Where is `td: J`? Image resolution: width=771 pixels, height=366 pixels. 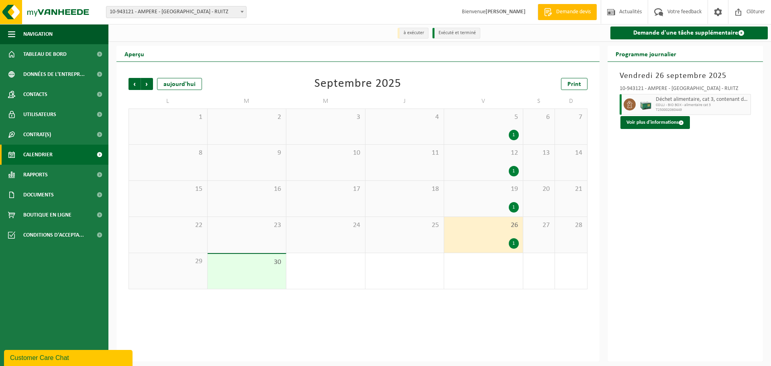 td: J is located at coordinates (405, 101).